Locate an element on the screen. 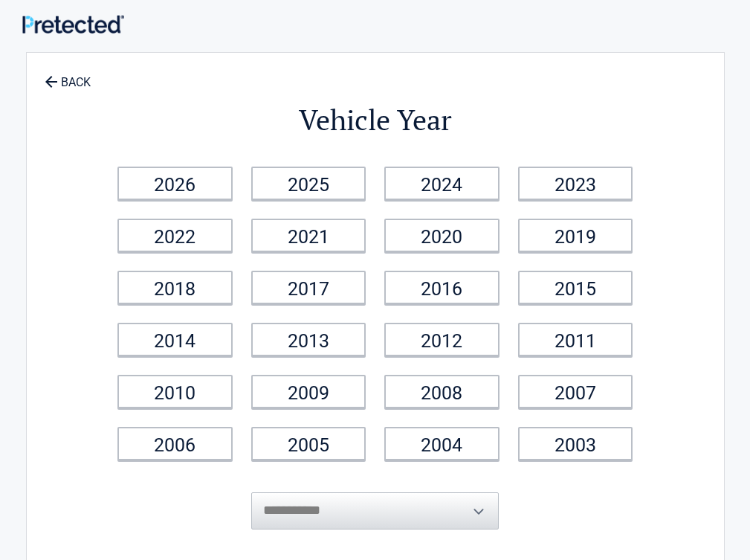 The height and width of the screenshot is (560, 750). a: 2006 is located at coordinates (174, 443).